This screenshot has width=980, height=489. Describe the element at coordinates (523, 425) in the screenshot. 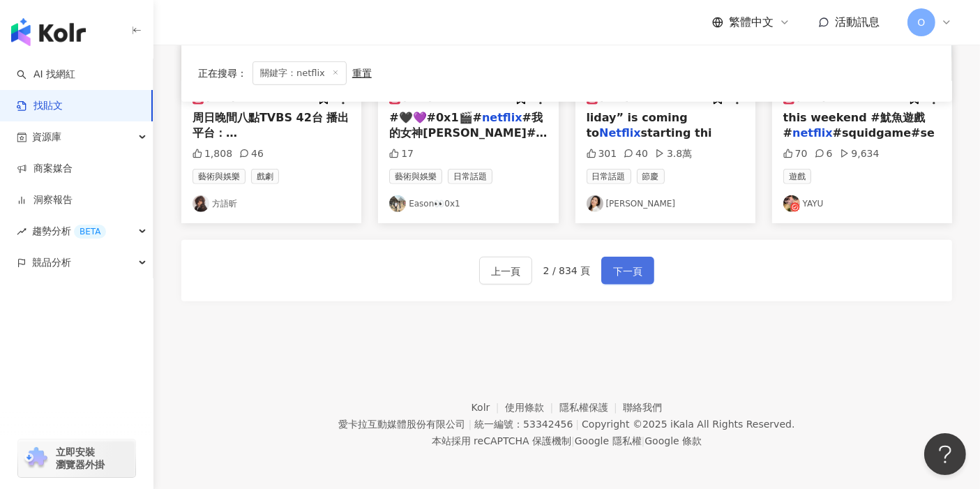

I see `div: 統一編號：53342456` at that location.